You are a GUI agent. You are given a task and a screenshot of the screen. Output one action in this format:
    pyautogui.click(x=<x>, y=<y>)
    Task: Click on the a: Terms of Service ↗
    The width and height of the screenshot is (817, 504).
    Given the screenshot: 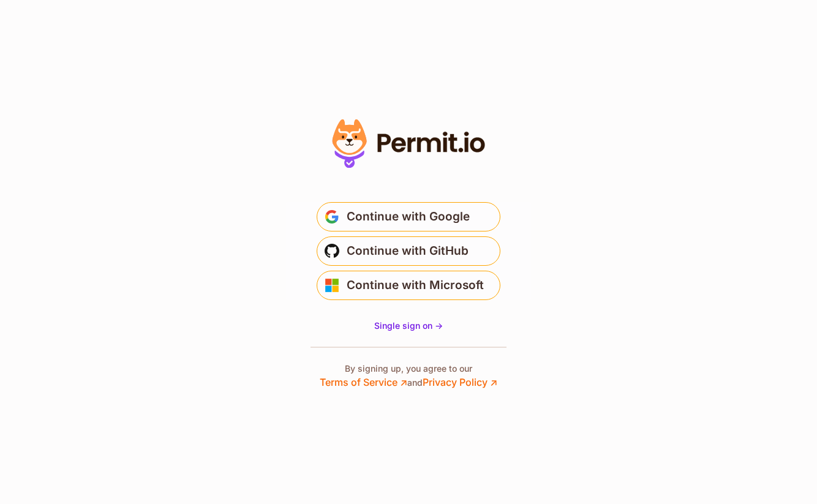 What is the action you would take?
    pyautogui.click(x=363, y=382)
    